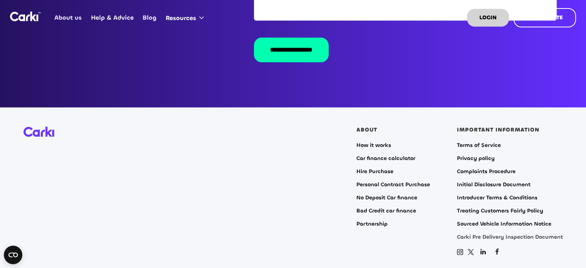  I want to click on div: IMPORTANT INFORMATION, so click(498, 130).